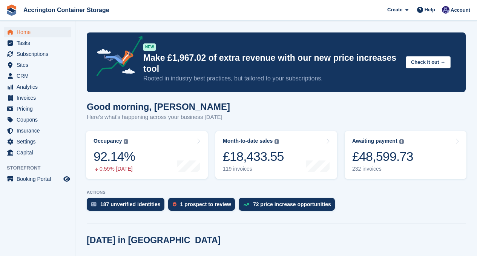 The height and width of the screenshot is (256, 477). I want to click on span: Settings, so click(39, 142).